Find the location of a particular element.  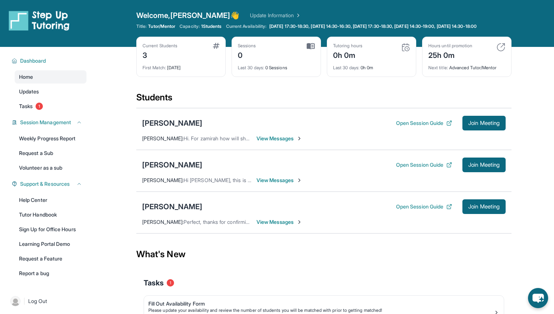

a: Request a Feature is located at coordinates (51, 259).